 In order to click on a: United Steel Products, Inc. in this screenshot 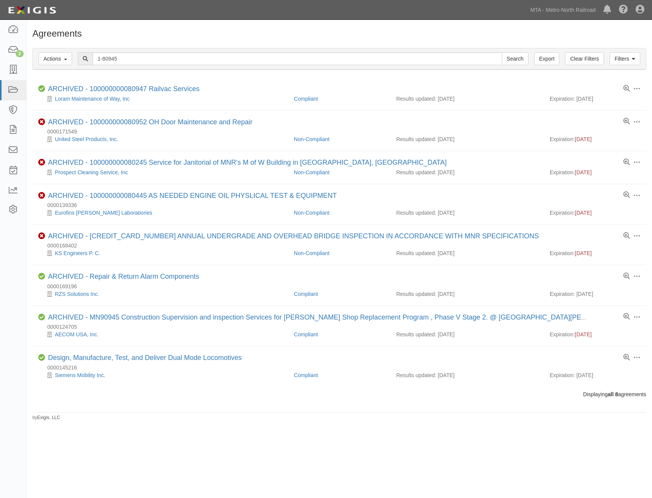, I will do `click(87, 139)`.